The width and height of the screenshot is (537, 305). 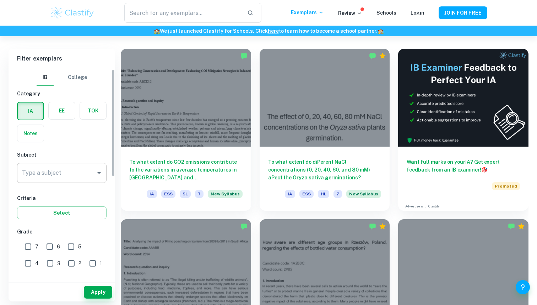 What do you see at coordinates (62, 111) in the screenshot?
I see `button: EE` at bounding box center [62, 111].